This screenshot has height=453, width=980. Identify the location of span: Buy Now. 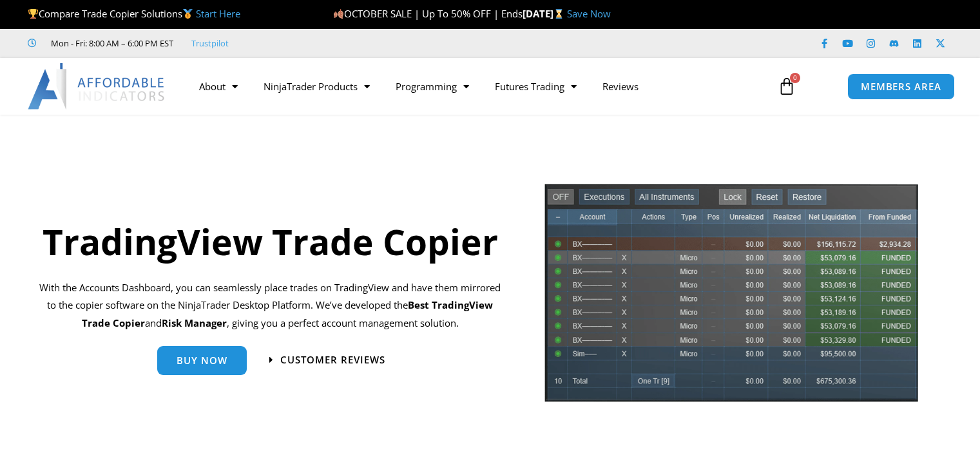
(201, 360).